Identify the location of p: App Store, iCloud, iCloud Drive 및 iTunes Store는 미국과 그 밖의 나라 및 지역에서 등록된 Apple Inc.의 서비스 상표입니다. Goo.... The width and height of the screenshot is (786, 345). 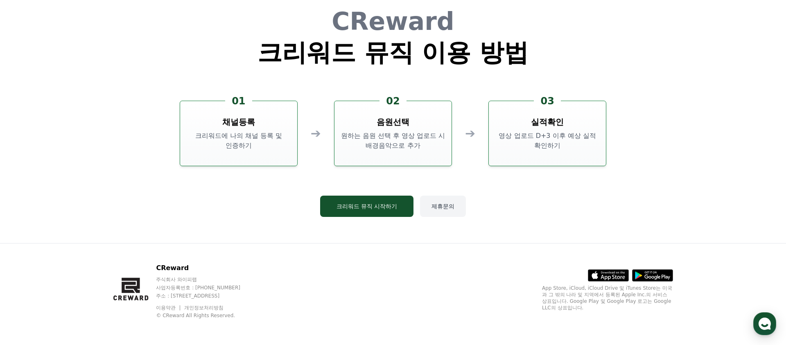
(608, 298).